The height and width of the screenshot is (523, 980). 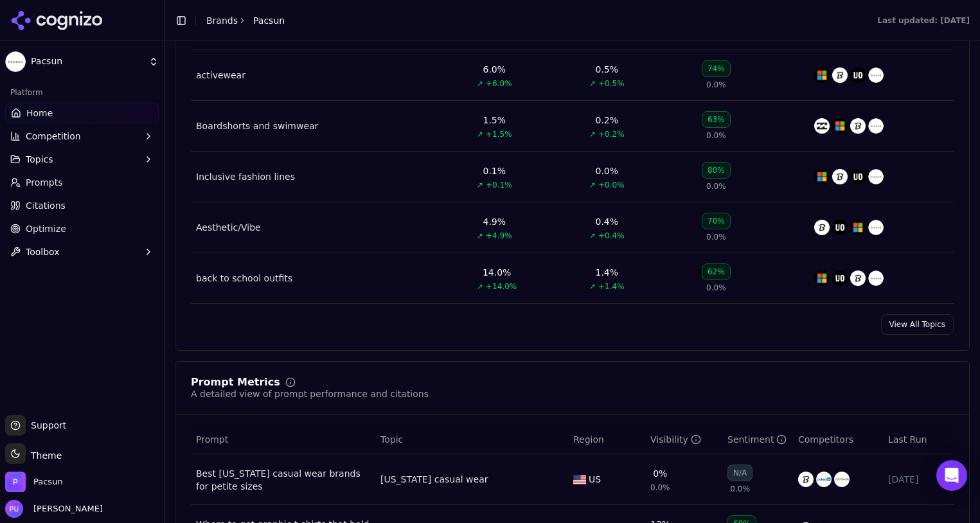 What do you see at coordinates (495, 222) in the screenshot?
I see `div: 4.9%` at bounding box center [495, 222].